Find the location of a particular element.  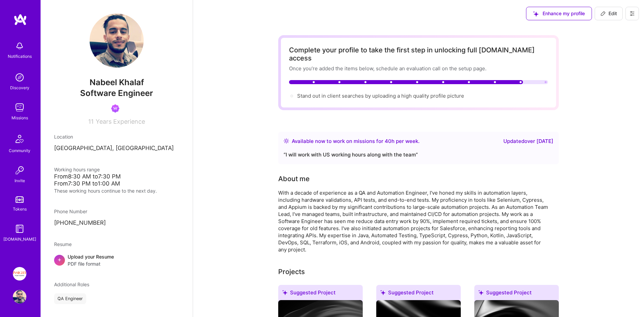

div: Notifications is located at coordinates (20, 56).